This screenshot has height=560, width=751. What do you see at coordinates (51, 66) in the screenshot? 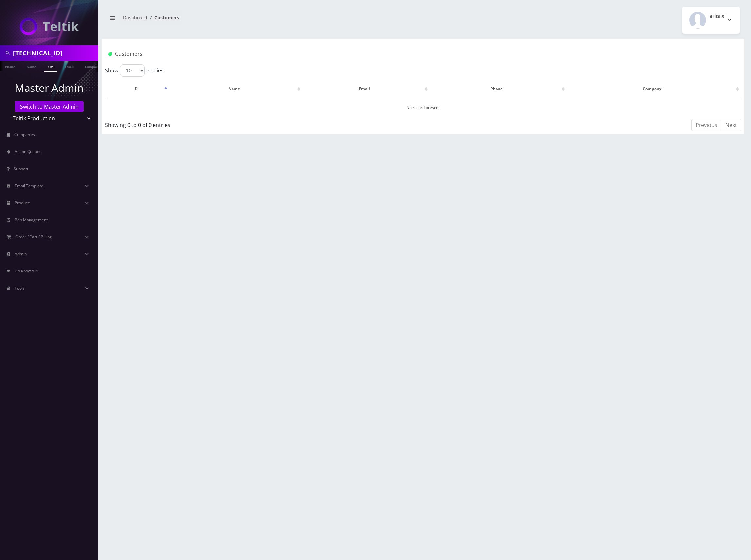
I see `a: SIM` at bounding box center [51, 66].